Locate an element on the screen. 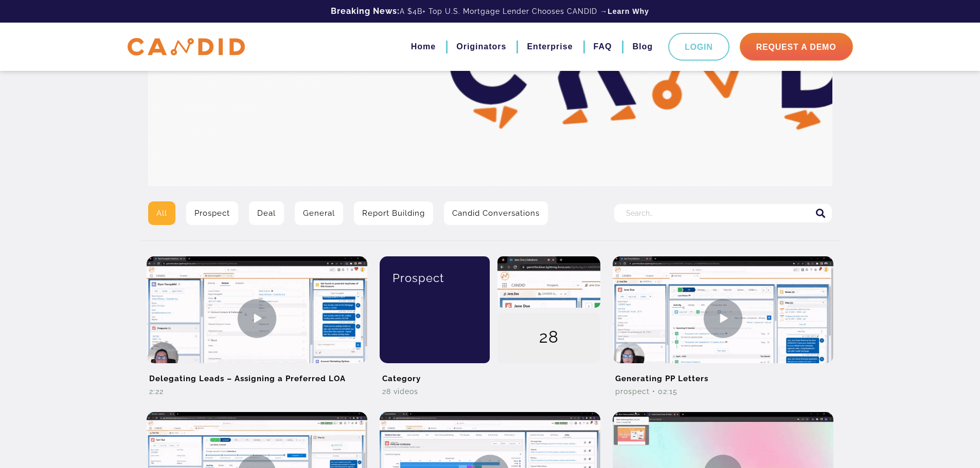 Image resolution: width=980 pixels, height=468 pixels. a: Originators is located at coordinates (481, 47).